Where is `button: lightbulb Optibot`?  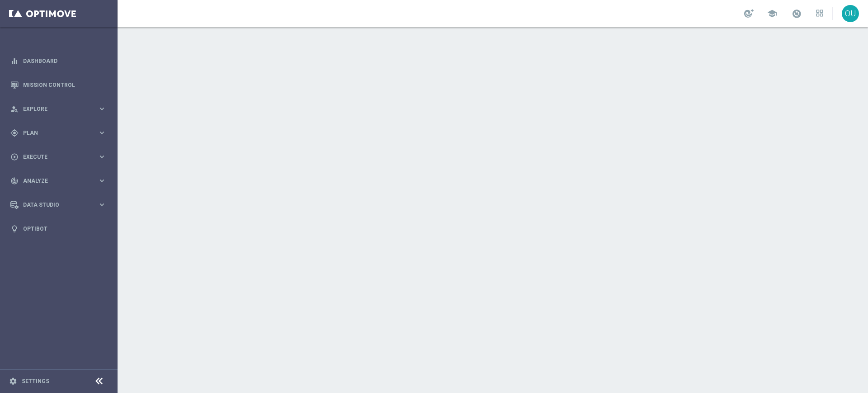 button: lightbulb Optibot is located at coordinates (59, 229).